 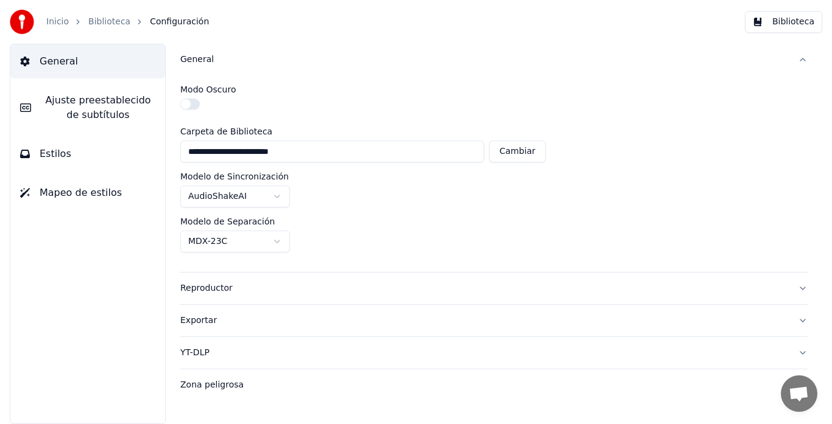 I want to click on button: Estilos, so click(x=88, y=154).